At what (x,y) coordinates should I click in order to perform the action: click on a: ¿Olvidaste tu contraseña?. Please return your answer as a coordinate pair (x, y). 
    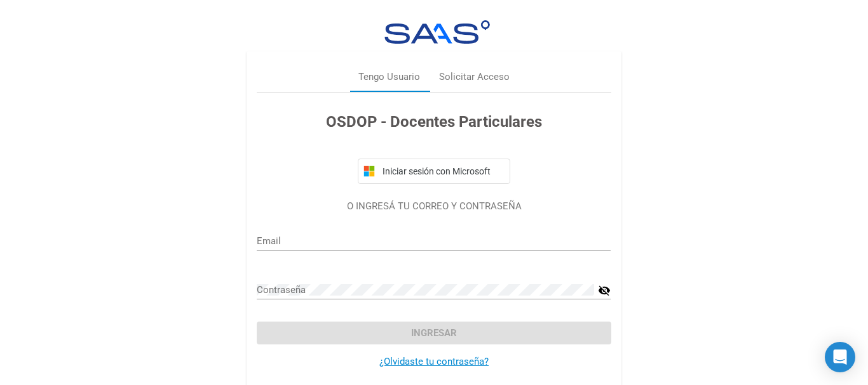
    Looking at the image, I should click on (434, 361).